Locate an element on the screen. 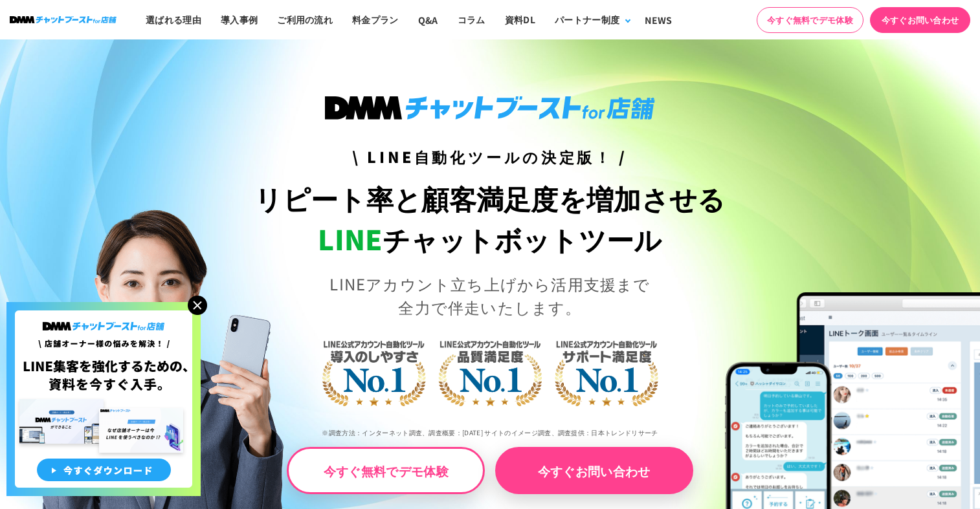  h1: リピート率と顧客満足度を増加させる チャットボットツール is located at coordinates (490, 218).